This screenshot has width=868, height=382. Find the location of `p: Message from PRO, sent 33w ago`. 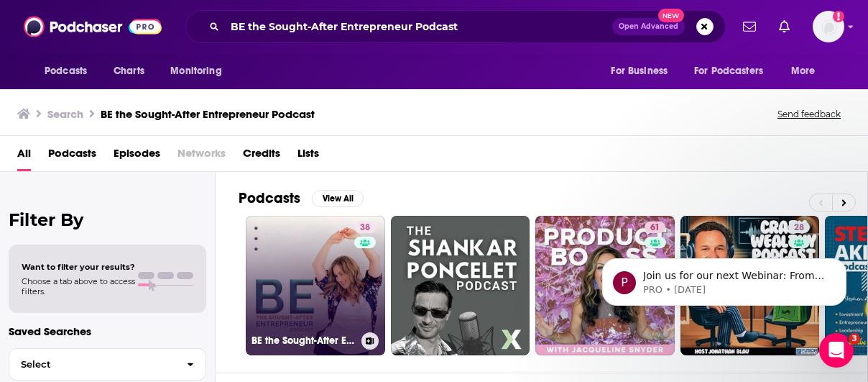

p: Message from PRO, sent 33w ago is located at coordinates (155, 62).